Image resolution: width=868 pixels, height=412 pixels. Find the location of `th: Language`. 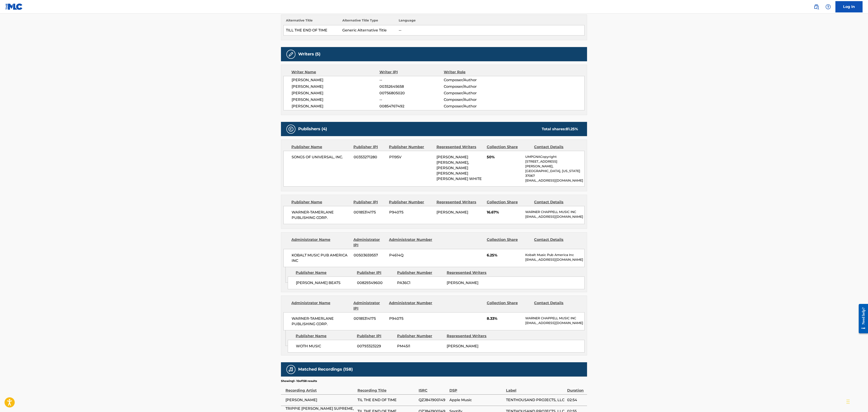

th: Language is located at coordinates (490, 21).